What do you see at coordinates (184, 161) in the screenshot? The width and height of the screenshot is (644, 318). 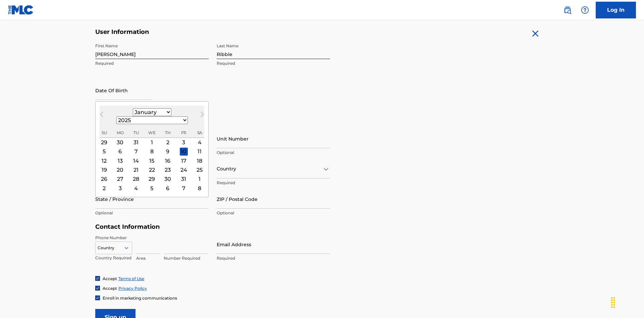 I see `div: Choose Friday, January 17th, 2025` at bounding box center [184, 161].